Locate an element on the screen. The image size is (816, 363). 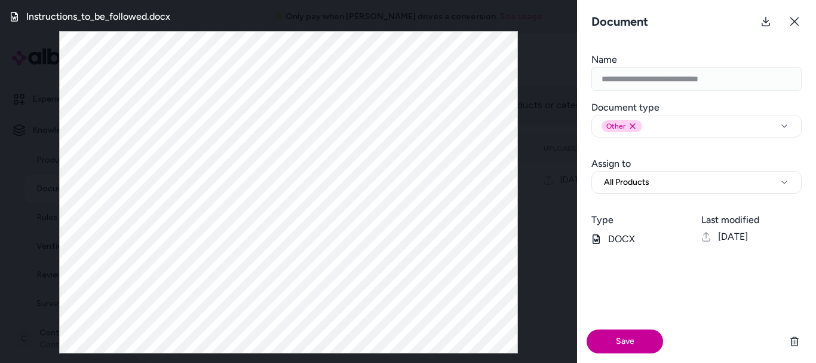
button: Remove other option is located at coordinates (633, 126).